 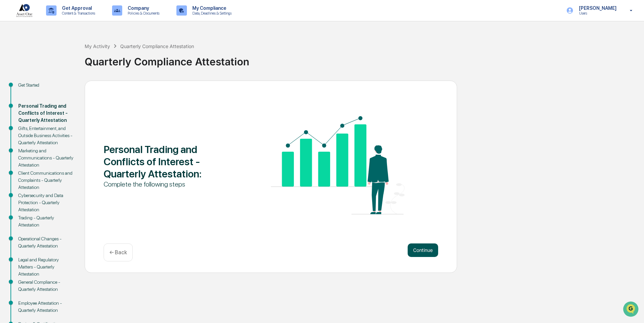 What do you see at coordinates (13, 58) in the screenshot?
I see `img: 1746055101610-c473b297-6a78-478c-a979-82029cc54cd1` at bounding box center [13, 58].